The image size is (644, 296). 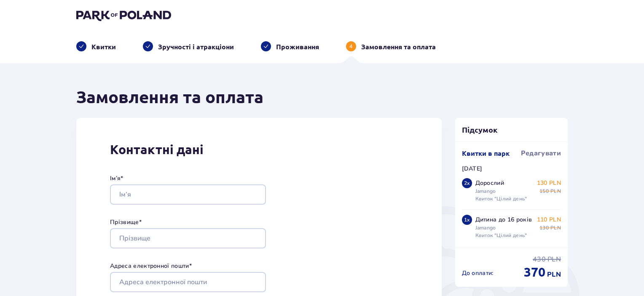 What do you see at coordinates (544, 227) in the screenshot?
I see `span: 130` at bounding box center [544, 227].